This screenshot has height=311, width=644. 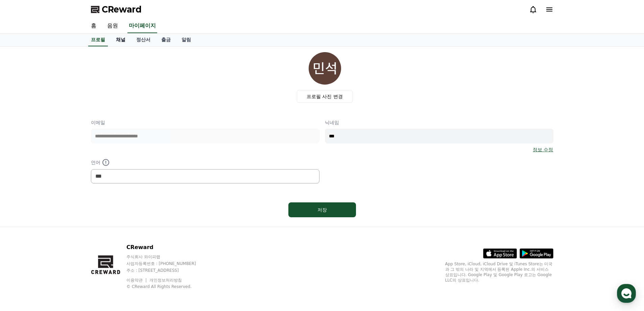 I want to click on span: 홈, so click(x=23, y=228).